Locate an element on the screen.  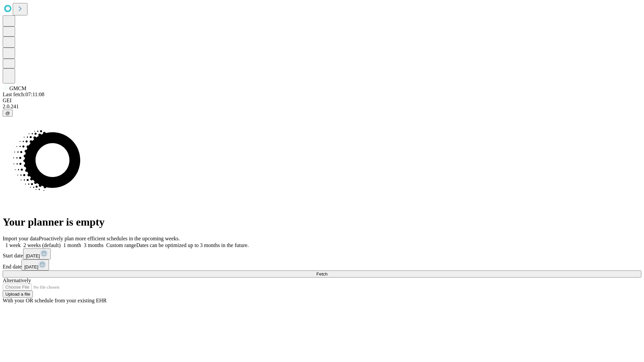
span: Fetch is located at coordinates (322, 274).